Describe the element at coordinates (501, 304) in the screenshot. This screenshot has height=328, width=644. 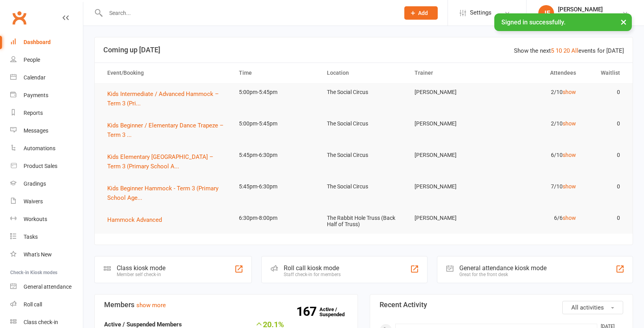
I see `h3: Recent Activity` at that location.